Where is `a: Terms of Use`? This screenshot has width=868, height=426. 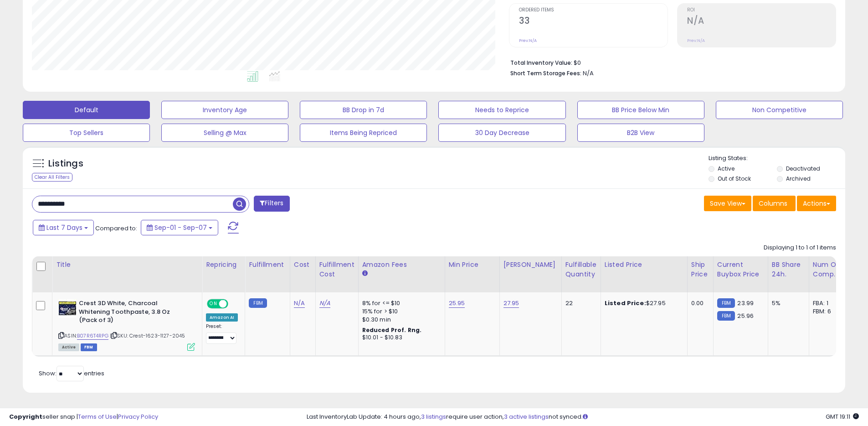 a: Terms of Use is located at coordinates (97, 416).